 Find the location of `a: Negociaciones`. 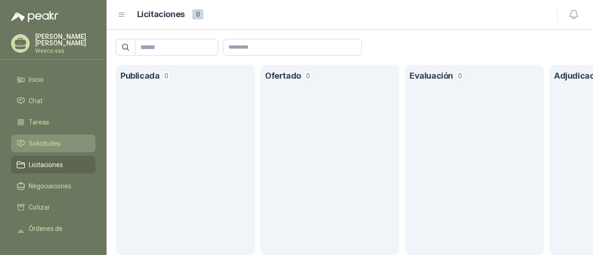

a: Negociaciones is located at coordinates (53, 186).